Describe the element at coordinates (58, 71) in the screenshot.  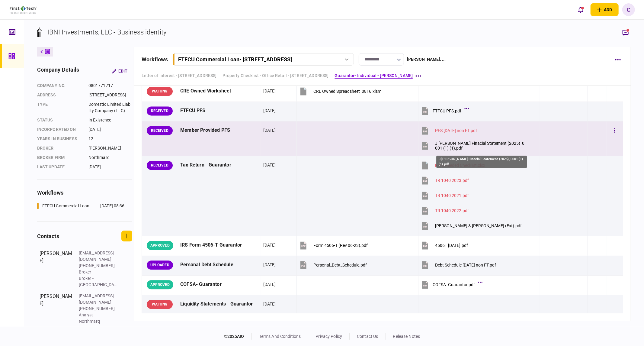
I see `div: company details` at that location.